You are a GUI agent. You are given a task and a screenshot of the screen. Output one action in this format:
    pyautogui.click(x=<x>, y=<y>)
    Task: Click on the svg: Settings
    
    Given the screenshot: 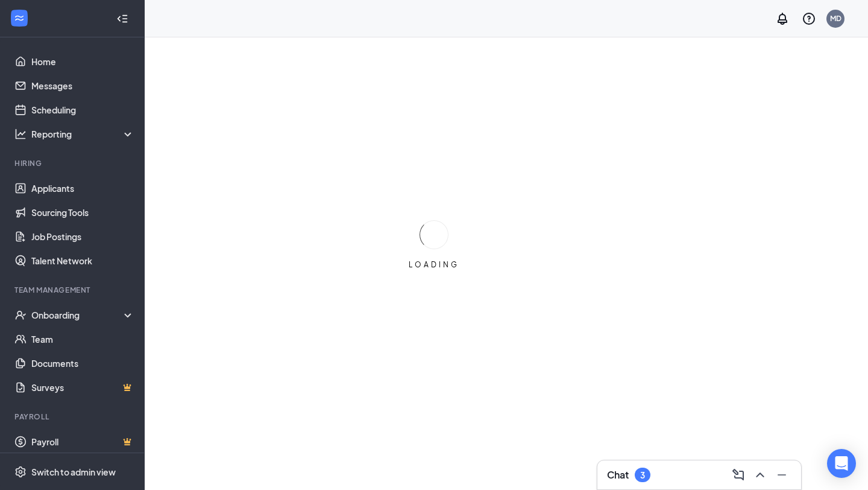 What is the action you would take?
    pyautogui.click(x=20, y=472)
    